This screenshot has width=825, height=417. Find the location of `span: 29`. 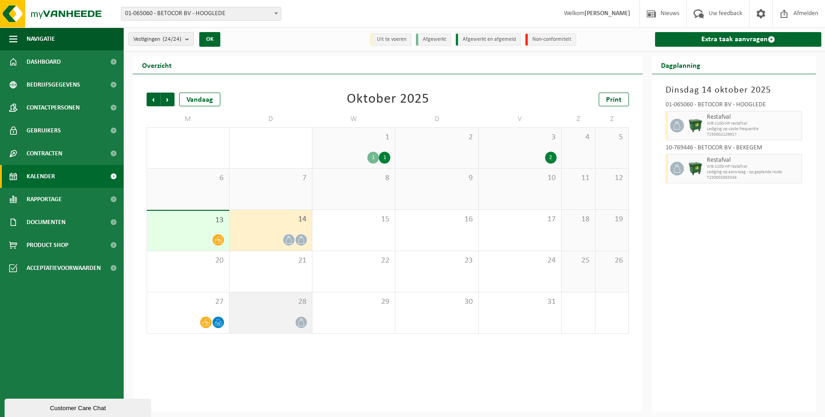

span: 29 is located at coordinates (354, 302).